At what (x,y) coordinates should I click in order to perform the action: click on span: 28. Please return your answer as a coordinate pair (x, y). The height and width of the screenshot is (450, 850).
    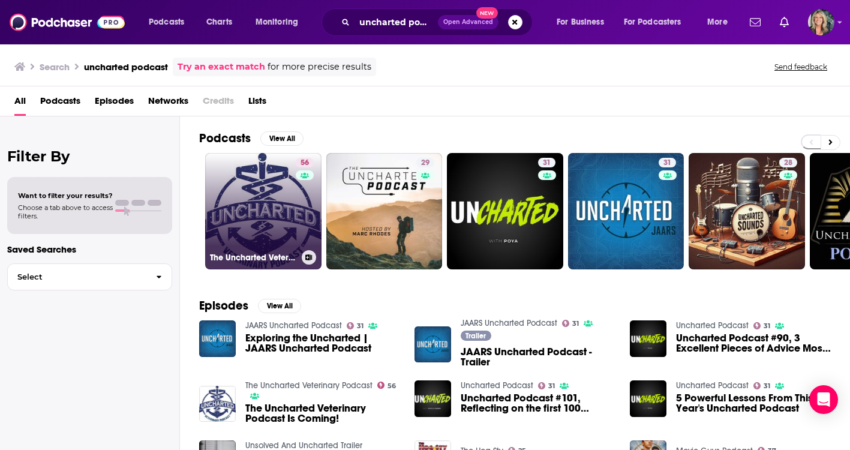
    Looking at the image, I should click on (789, 163).